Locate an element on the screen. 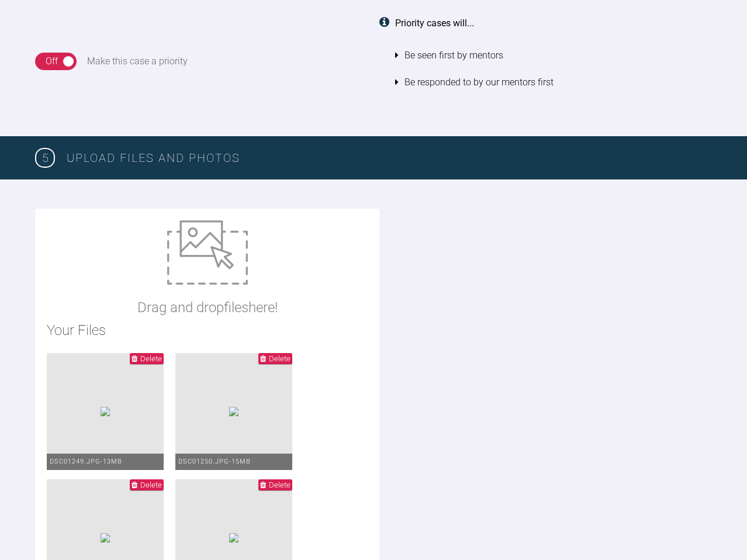 The width and height of the screenshot is (747, 560). div: Off is located at coordinates (52, 61).